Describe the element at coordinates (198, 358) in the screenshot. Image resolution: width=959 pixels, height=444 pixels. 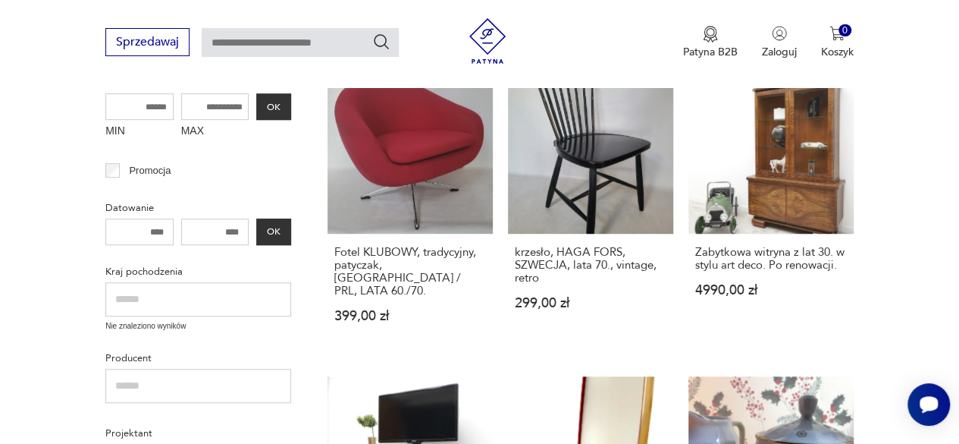
I see `p: Producent` at that location.